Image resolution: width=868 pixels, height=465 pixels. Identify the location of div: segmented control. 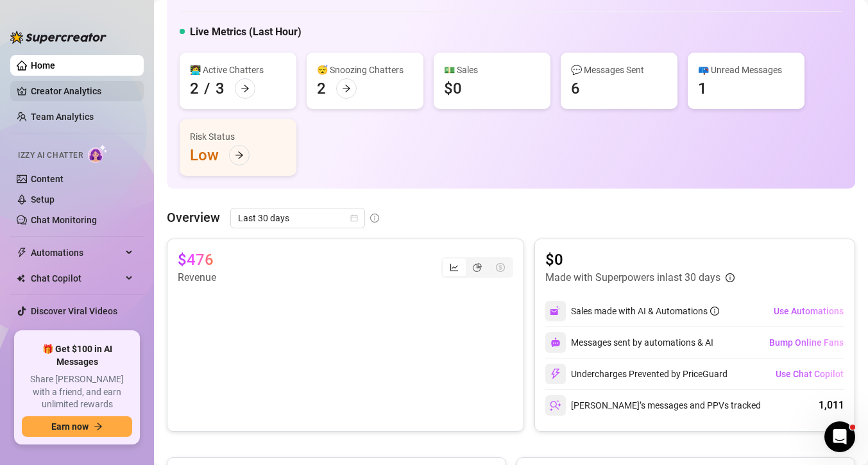
(477, 267).